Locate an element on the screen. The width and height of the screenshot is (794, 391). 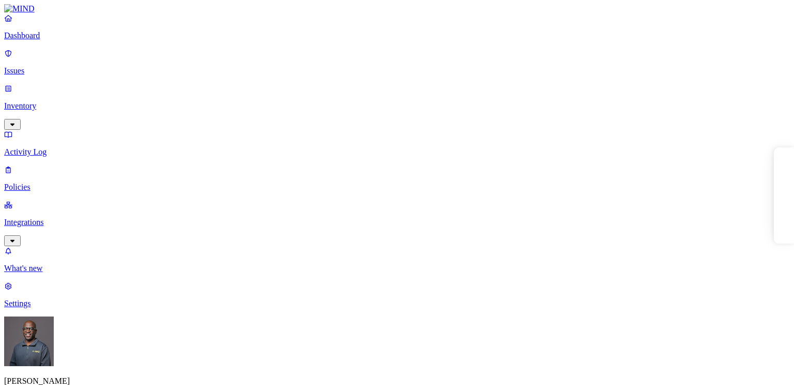
p: Inventory is located at coordinates (397, 106).